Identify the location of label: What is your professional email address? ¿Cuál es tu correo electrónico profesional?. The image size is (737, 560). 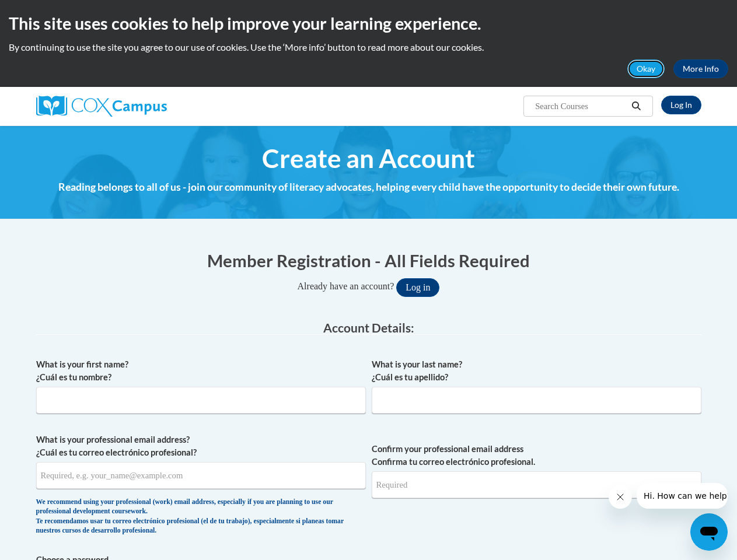
(201, 446).